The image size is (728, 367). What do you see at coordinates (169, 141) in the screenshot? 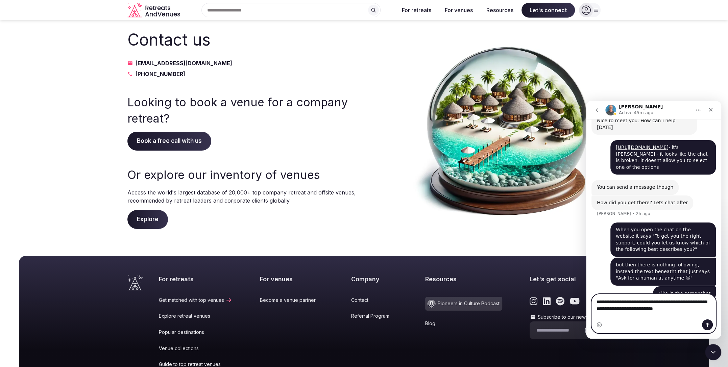
I see `span: Book a free call with us` at bounding box center [169, 141].